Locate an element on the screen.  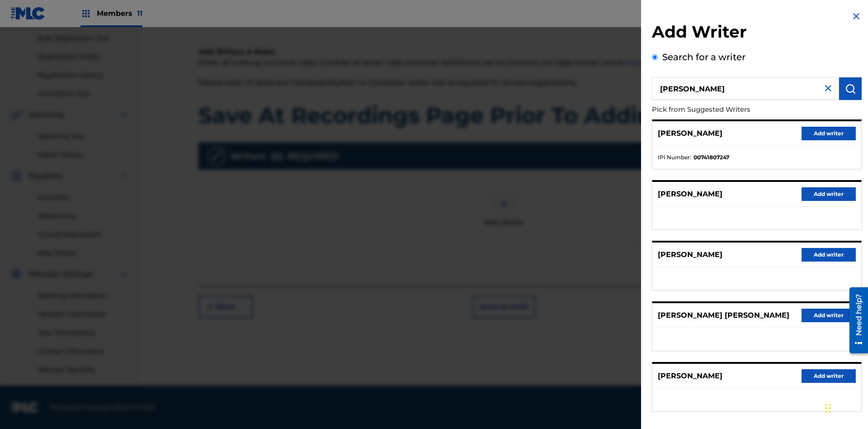
img: MLC Logo is located at coordinates (28, 13).